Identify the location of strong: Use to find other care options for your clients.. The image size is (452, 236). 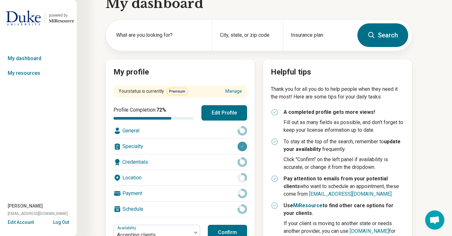
(339, 209).